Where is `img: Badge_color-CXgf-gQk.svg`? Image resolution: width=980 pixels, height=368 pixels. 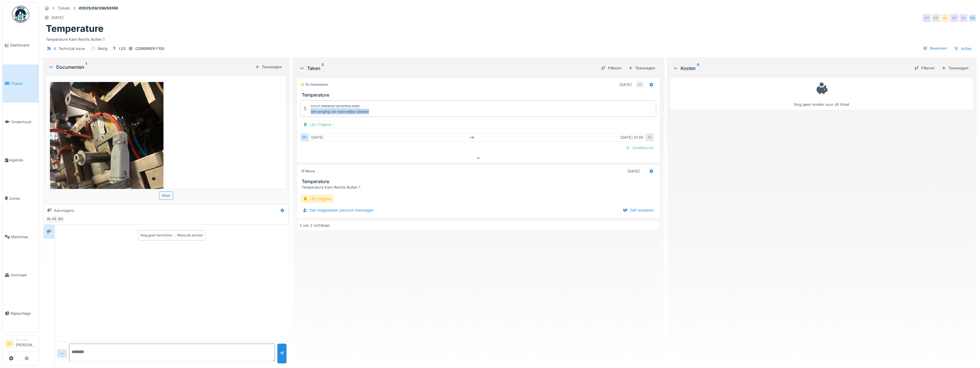 img: Badge_color-CXgf-gQk.svg is located at coordinates (20, 15).